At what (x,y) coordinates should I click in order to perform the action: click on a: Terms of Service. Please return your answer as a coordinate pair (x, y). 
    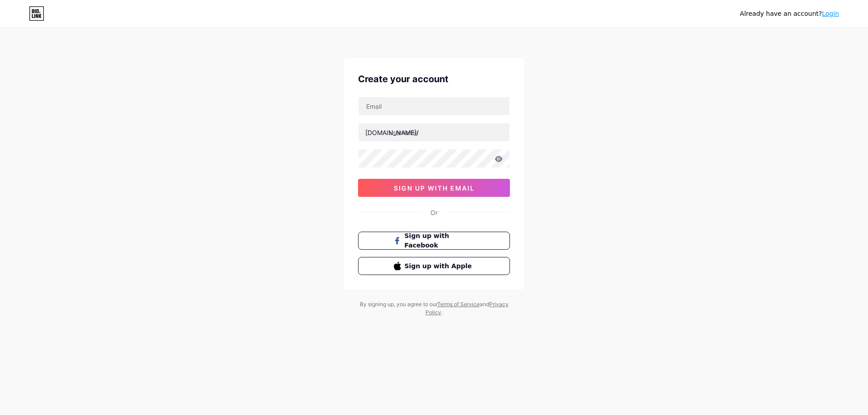
    Looking at the image, I should click on (458, 304).